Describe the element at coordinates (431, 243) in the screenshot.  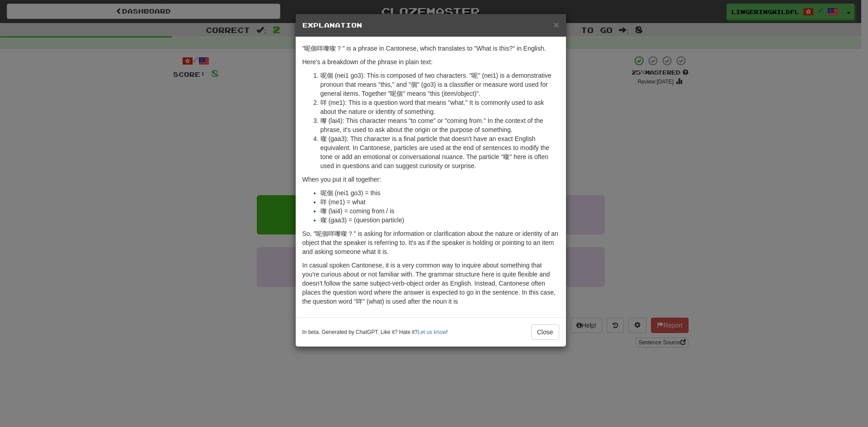
I see `p: So, "呢個咩嚟㗎？" is asking for information or clarification about the nature or identity of an object...` at that location.